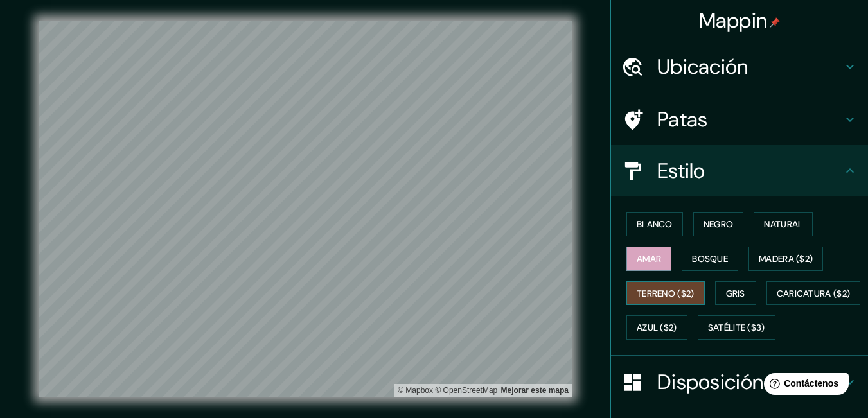 This screenshot has height=418, width=868. Describe the element at coordinates (656, 328) in the screenshot. I see `font: Azul ($2)` at that location.